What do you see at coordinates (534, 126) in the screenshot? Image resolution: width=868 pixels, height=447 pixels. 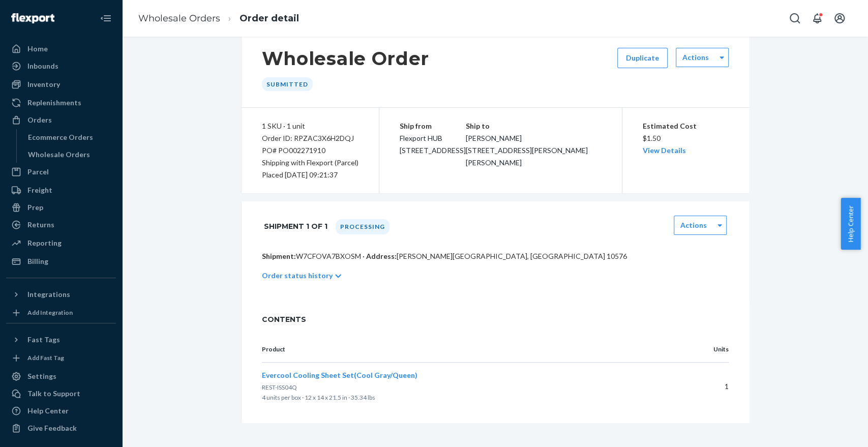 I see `p: Ship to` at bounding box center [534, 126].